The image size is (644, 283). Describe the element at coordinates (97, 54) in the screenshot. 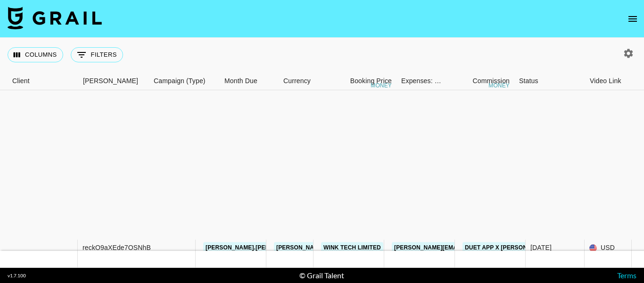

I see `button: Show filters` at that location.